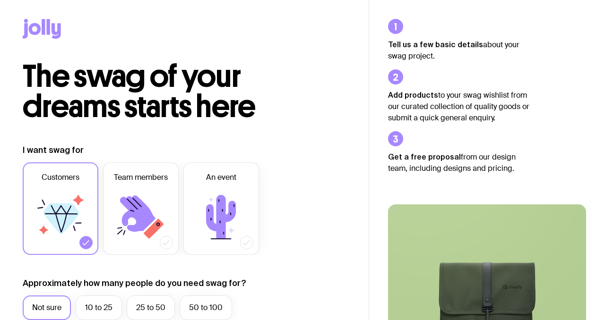 The image size is (605, 320). I want to click on span: Team members, so click(141, 178).